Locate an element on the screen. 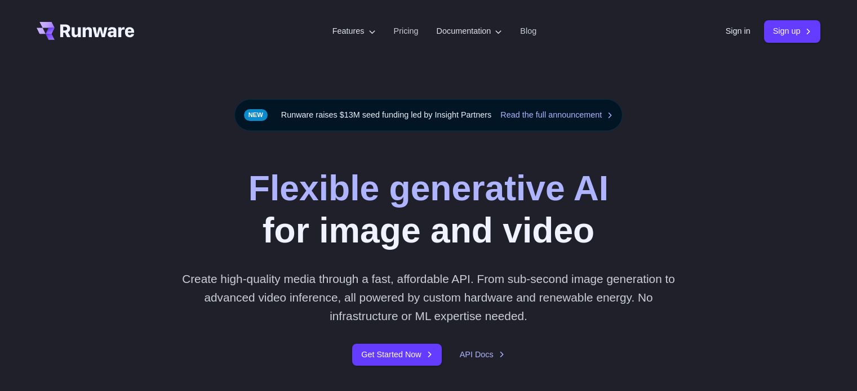 The height and width of the screenshot is (391, 857). strong: Flexible generative AI is located at coordinates (428, 188).